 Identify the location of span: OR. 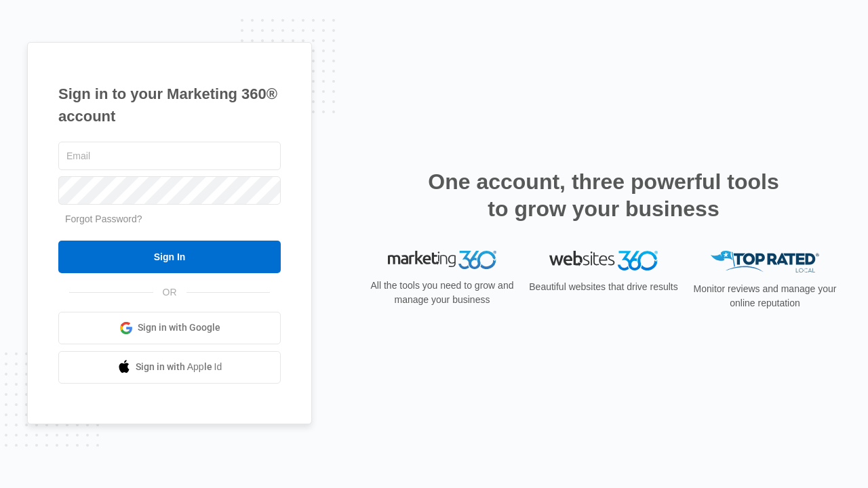
(170, 292).